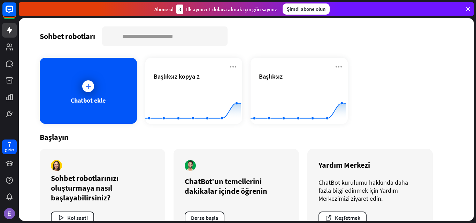 Image resolution: width=476 pixels, height=223 pixels. I want to click on font: günler, so click(9, 150).